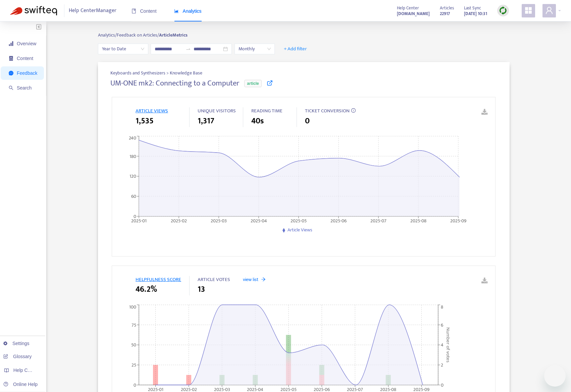 The width and height of the screenshot is (571, 392). I want to click on tspan: 2025-08, so click(419, 221).